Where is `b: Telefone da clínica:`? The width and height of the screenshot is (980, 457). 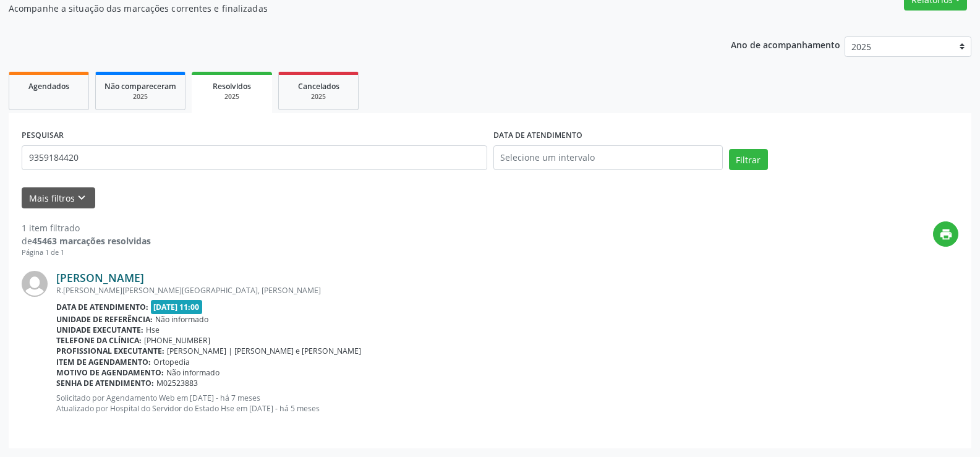 b: Telefone da clínica: is located at coordinates (99, 340).